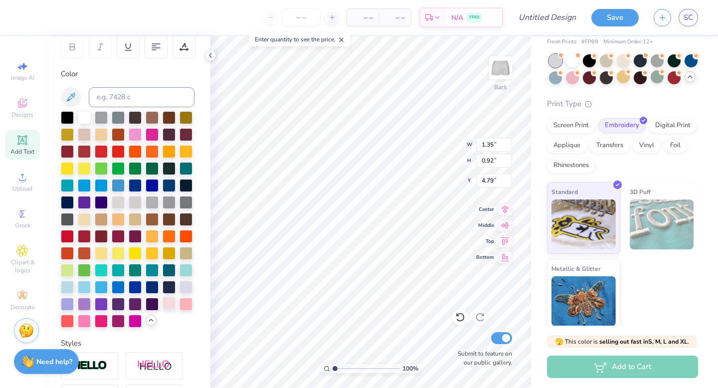  What do you see at coordinates (589, 42) in the screenshot?
I see `span: # FP89` at bounding box center [589, 42].